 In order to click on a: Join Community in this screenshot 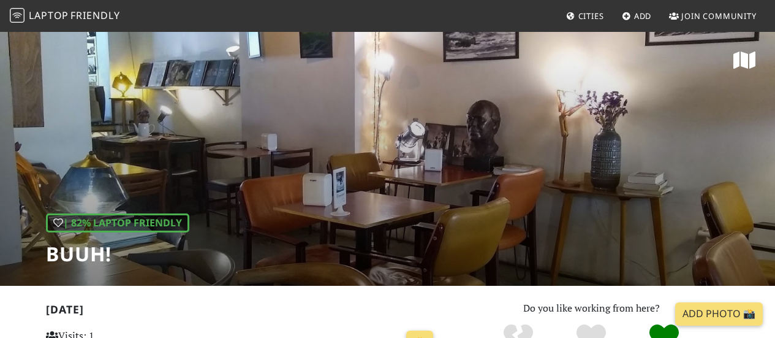, I will do `click(713, 16)`.